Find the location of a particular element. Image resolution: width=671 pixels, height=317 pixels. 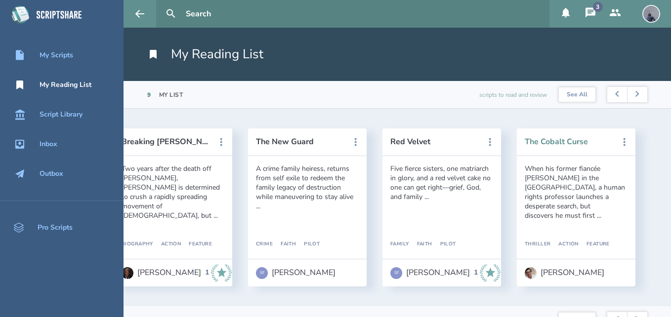

img: user_1641492977-crop.jpg is located at coordinates (128, 273).